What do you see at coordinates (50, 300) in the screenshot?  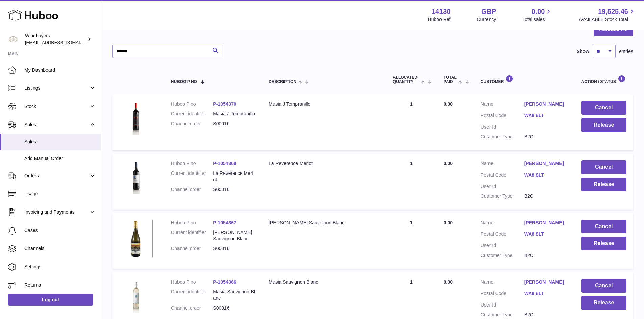 I see `a: Log out` at bounding box center [50, 300].